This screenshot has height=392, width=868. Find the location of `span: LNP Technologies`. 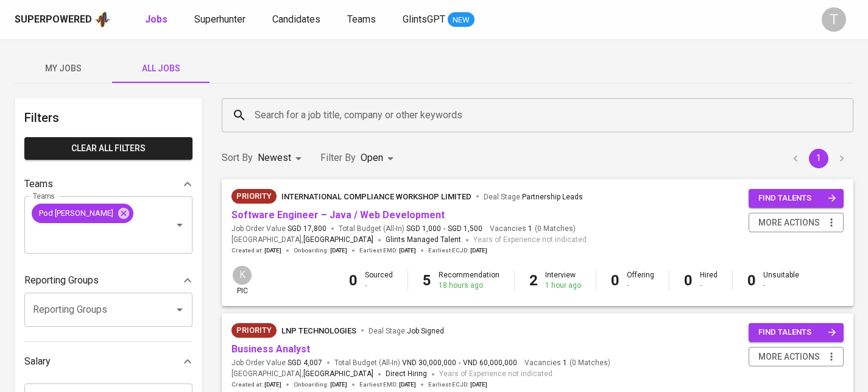

span: LNP Technologies is located at coordinates (319, 330).